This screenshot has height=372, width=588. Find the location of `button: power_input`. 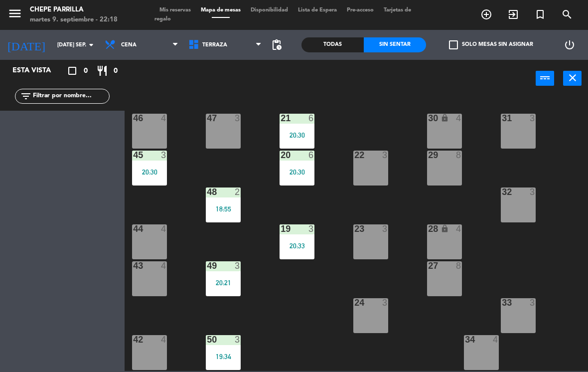

button: power_input is located at coordinates (545, 78).